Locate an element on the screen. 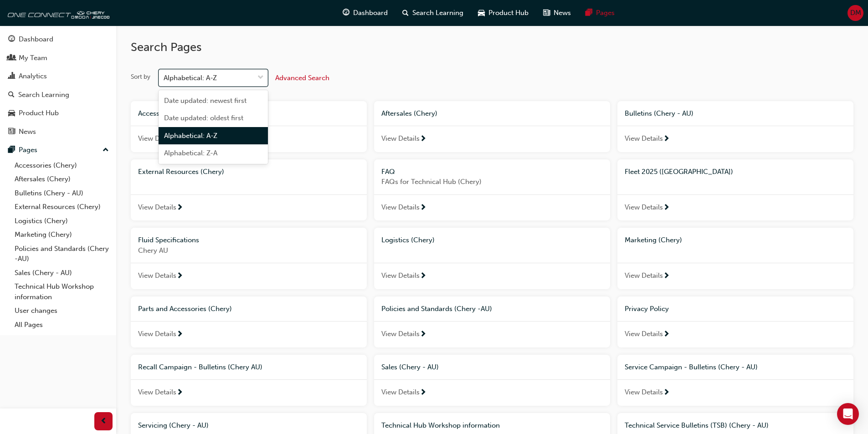 The height and width of the screenshot is (434, 868). div: Sort by is located at coordinates (140, 77).